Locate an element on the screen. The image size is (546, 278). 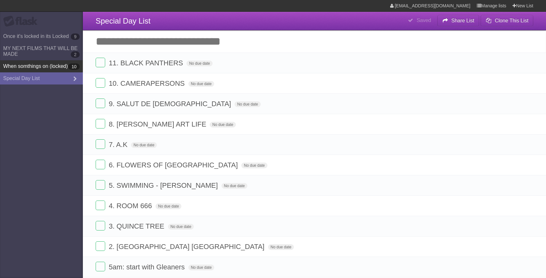
span: 11. BLACK PANTHERS is located at coordinates (147, 63).